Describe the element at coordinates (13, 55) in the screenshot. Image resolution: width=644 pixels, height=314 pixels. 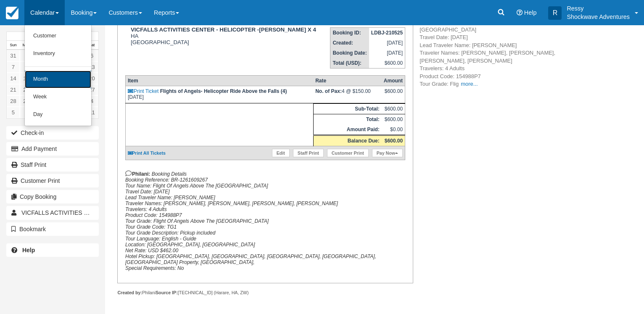
I see `a: 31` at that location.